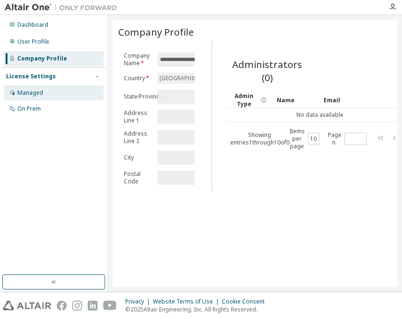 The width and height of the screenshot is (402, 319). Describe the element at coordinates (244, 100) in the screenshot. I see `span: Admin Type` at that location.